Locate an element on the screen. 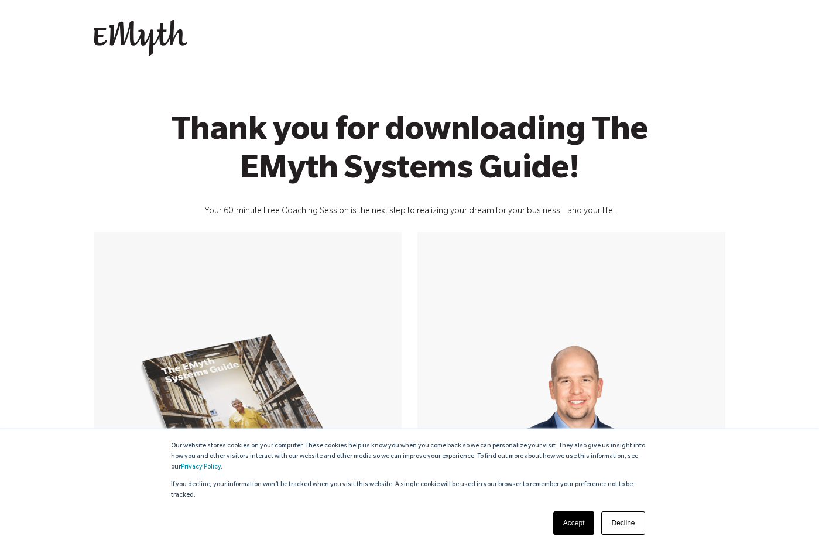 The image size is (819, 550). img: EMyth is located at coordinates (140, 38).